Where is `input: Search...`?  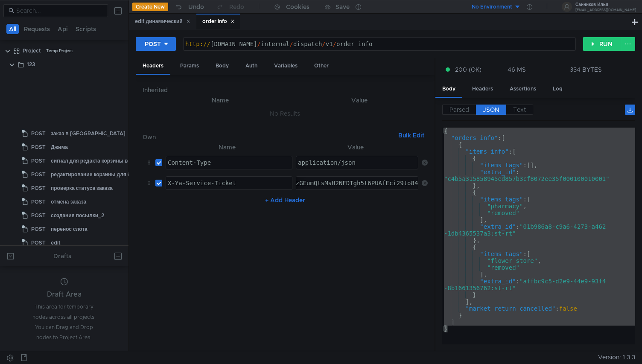
input: Search... is located at coordinates (59, 11).